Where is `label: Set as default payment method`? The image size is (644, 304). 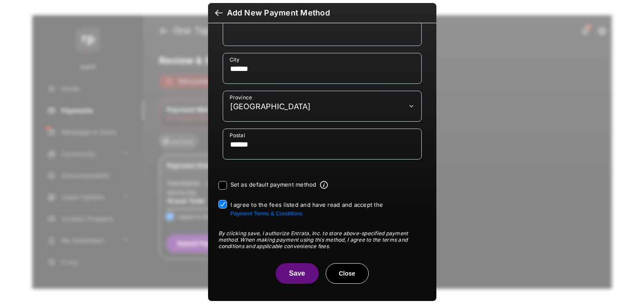
label: Set as default payment method is located at coordinates (273, 185).